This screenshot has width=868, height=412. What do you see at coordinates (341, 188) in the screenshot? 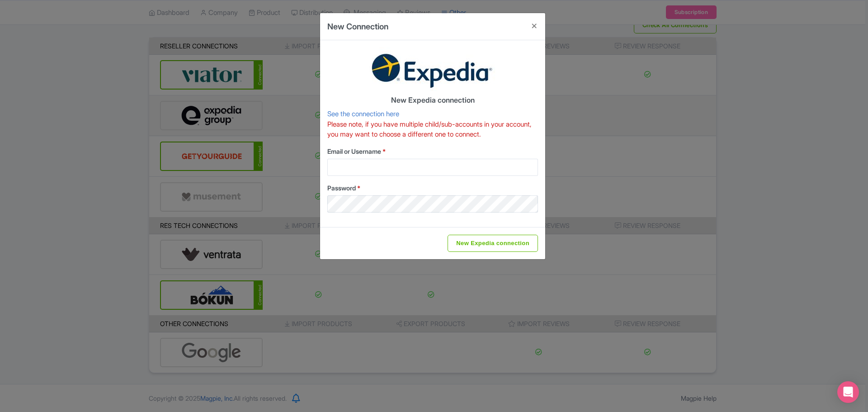
I see `span: Password` at bounding box center [341, 188].